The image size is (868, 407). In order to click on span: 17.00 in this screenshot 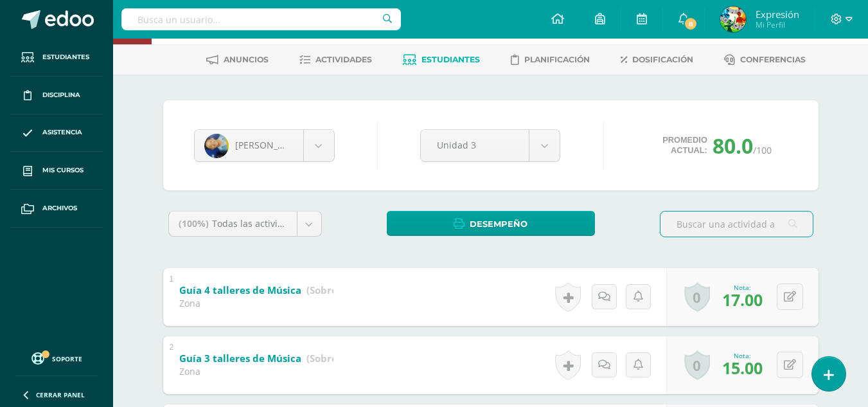, I will do `click(741, 300)`.